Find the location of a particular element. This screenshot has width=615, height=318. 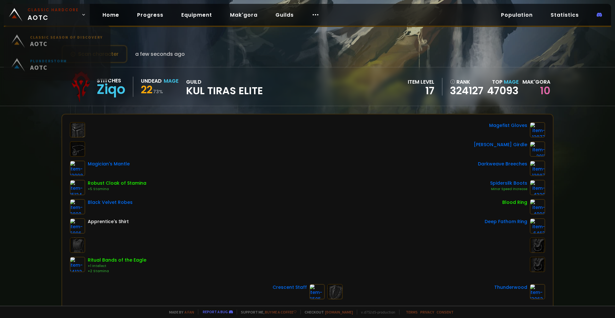

span: 22 is located at coordinates (147, 89).